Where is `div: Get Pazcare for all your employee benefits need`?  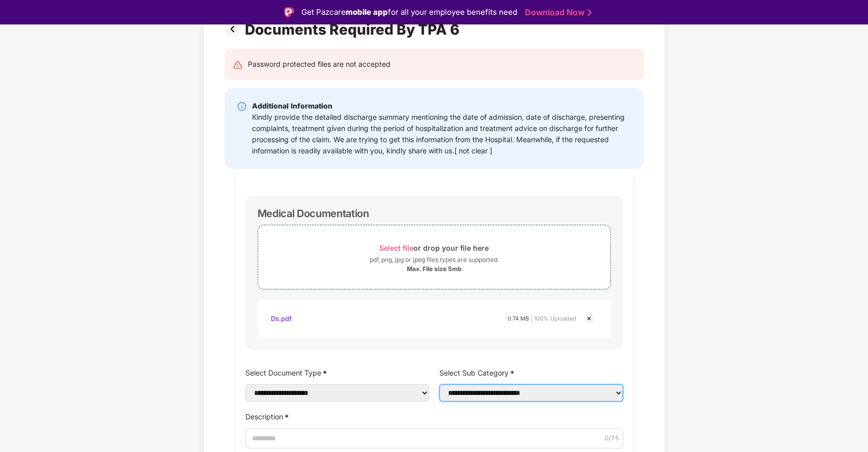 div: Get Pazcare for all your employee benefits need is located at coordinates (409, 12).